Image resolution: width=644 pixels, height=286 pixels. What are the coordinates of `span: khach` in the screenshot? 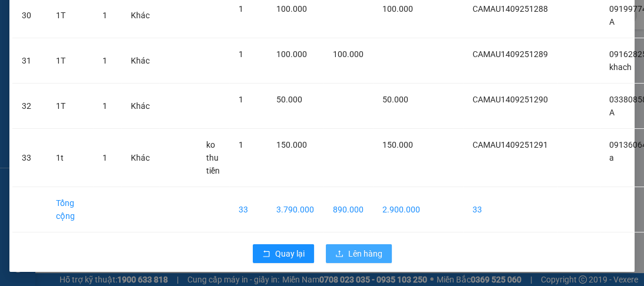 It's located at (620, 67).